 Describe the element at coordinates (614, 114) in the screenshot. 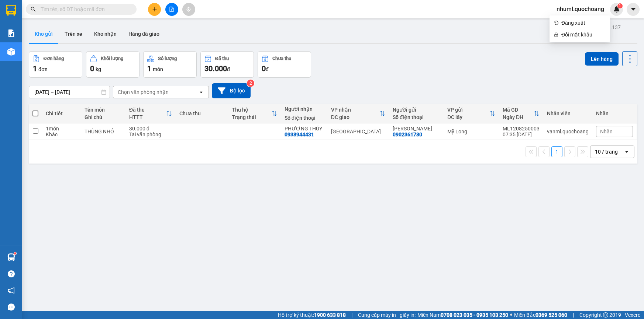

I see `div: Nhãn` at that location.